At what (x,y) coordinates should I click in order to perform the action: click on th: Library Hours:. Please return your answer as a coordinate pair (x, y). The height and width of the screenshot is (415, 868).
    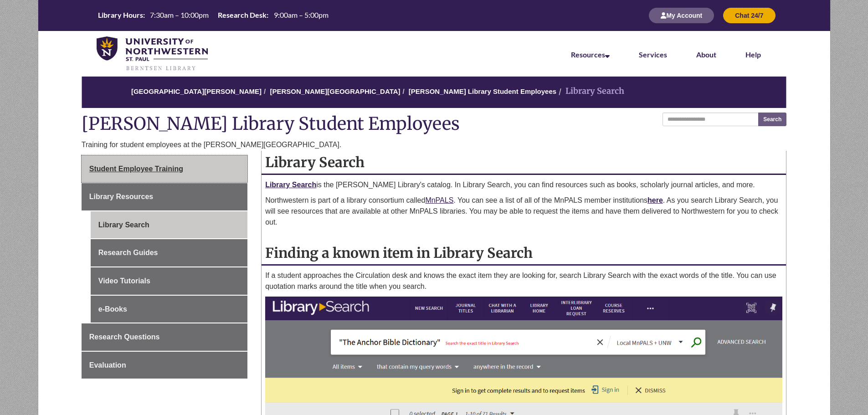
    Looking at the image, I should click on (121, 15).